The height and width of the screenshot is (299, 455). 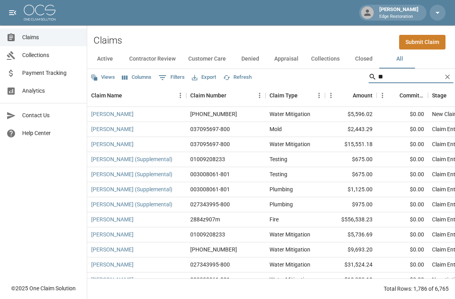 I want to click on button: Export, so click(x=204, y=77).